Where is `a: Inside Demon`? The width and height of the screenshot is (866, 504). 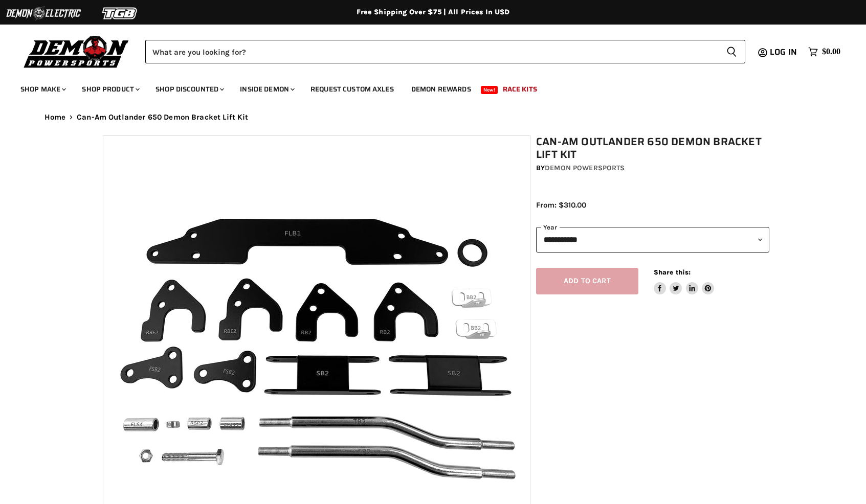 a: Inside Demon is located at coordinates (266, 89).